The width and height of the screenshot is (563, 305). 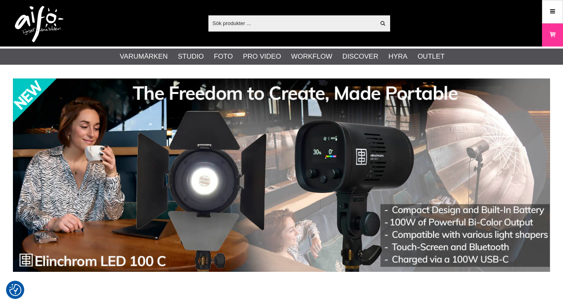 What do you see at coordinates (144, 57) in the screenshot?
I see `a: Varumärken` at bounding box center [144, 57].